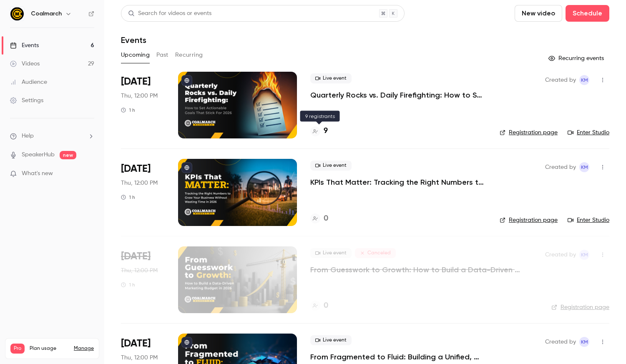 This screenshot has height=364, width=626. Describe the element at coordinates (135, 55) in the screenshot. I see `button: Upcoming` at that location.